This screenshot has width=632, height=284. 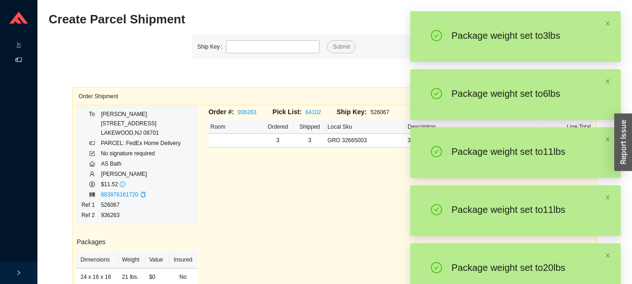 What do you see at coordinates (137, 242) in the screenshot?
I see `h3: Packages` at bounding box center [137, 242].